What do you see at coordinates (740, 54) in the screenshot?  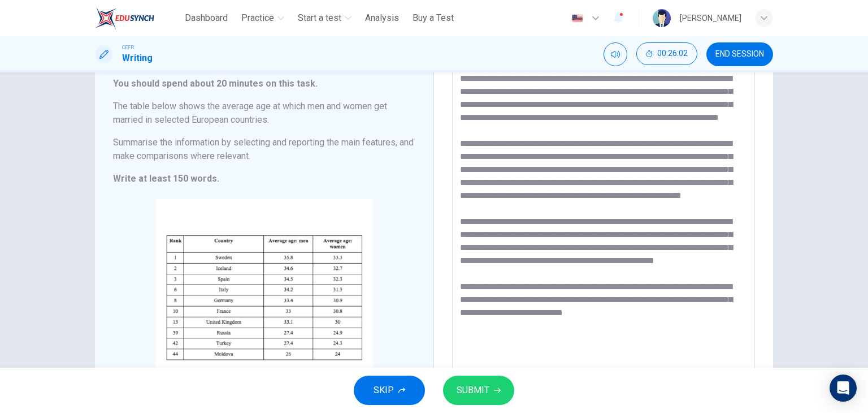 I see `button: END SESSION` at bounding box center [740, 54].